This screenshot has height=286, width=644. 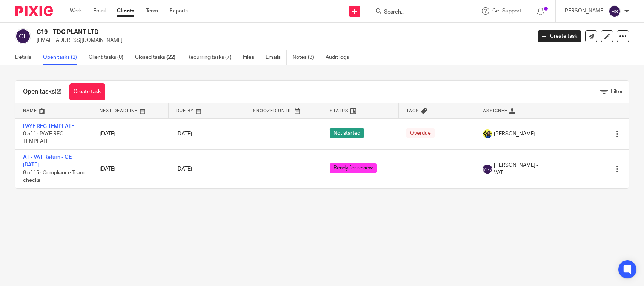 What do you see at coordinates (347, 133) in the screenshot?
I see `span: Not started` at bounding box center [347, 133].